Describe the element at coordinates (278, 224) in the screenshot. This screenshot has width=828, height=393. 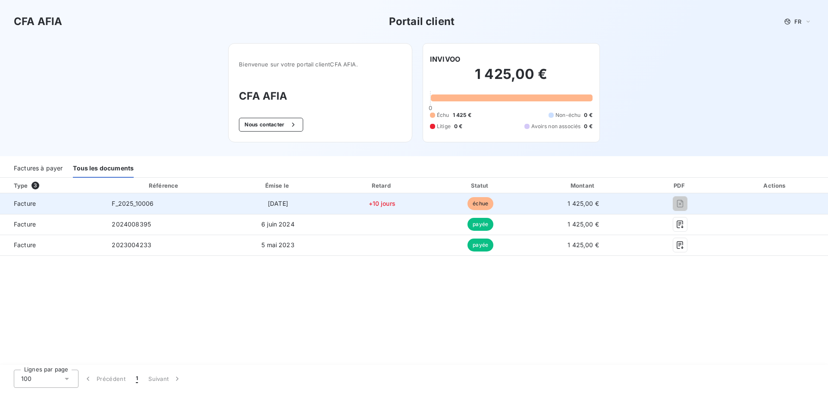
I see `span: 6 juin 2024` at that location.